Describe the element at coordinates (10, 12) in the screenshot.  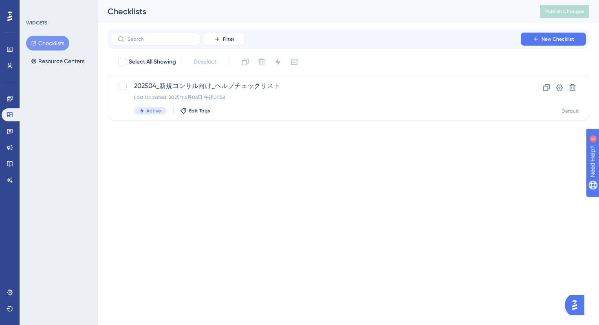
I see `img: launcher-image-alternative-text` at that location.